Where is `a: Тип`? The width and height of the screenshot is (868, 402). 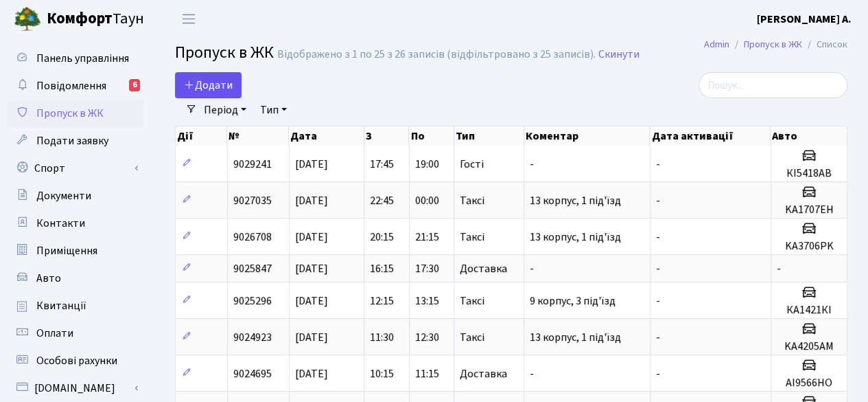
a: Тип is located at coordinates (273, 110).